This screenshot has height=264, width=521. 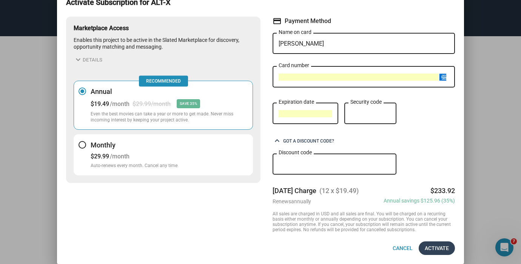 What do you see at coordinates (437, 248) in the screenshot?
I see `button: Activate` at bounding box center [437, 248].